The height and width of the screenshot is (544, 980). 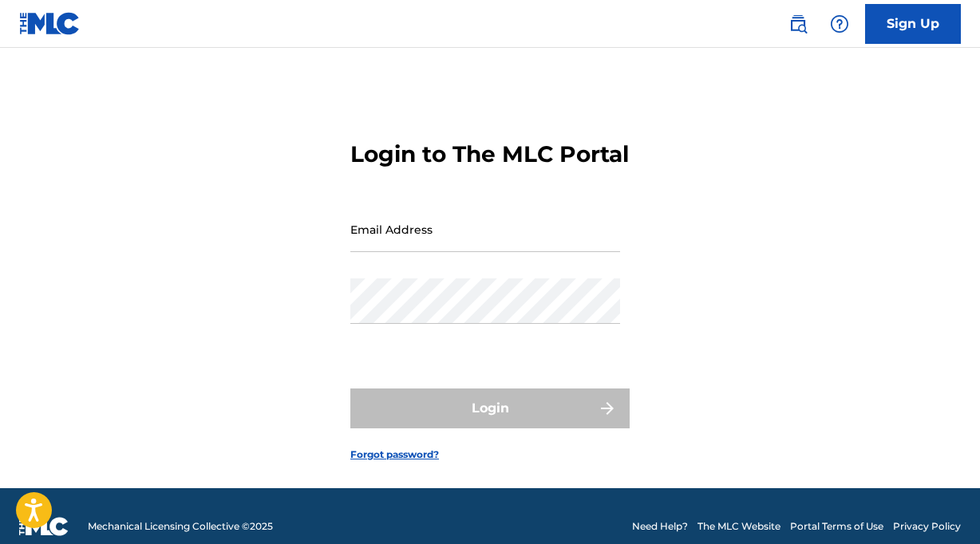 I want to click on a: Portal Terms of Use, so click(x=836, y=527).